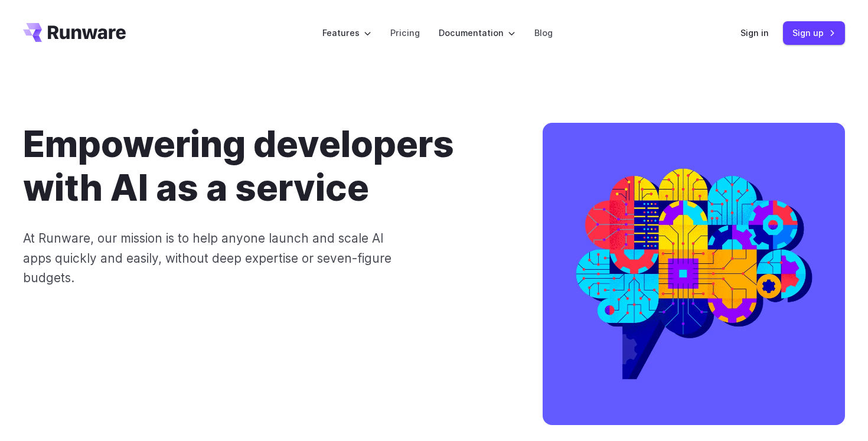 The image size is (868, 441). What do you see at coordinates (754, 33) in the screenshot?
I see `a: Sign in` at bounding box center [754, 33].